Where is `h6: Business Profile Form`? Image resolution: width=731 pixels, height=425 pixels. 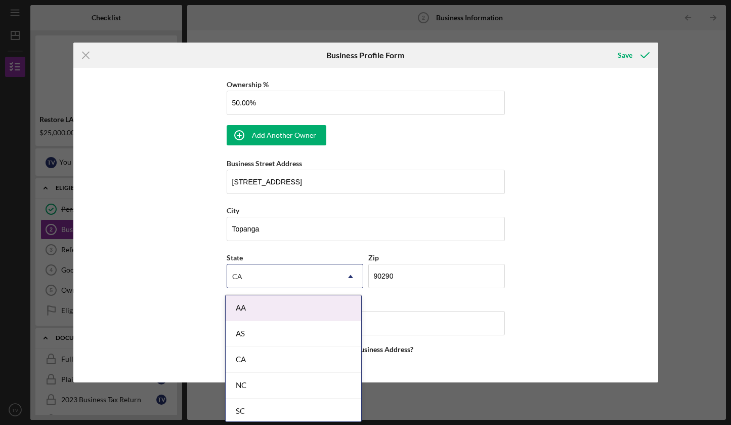 h6: Business Profile Form is located at coordinates (365, 55).